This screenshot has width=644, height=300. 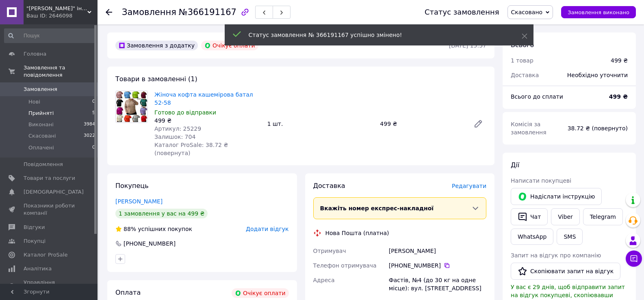 I want to click on a: Редагувати, so click(x=478, y=124).